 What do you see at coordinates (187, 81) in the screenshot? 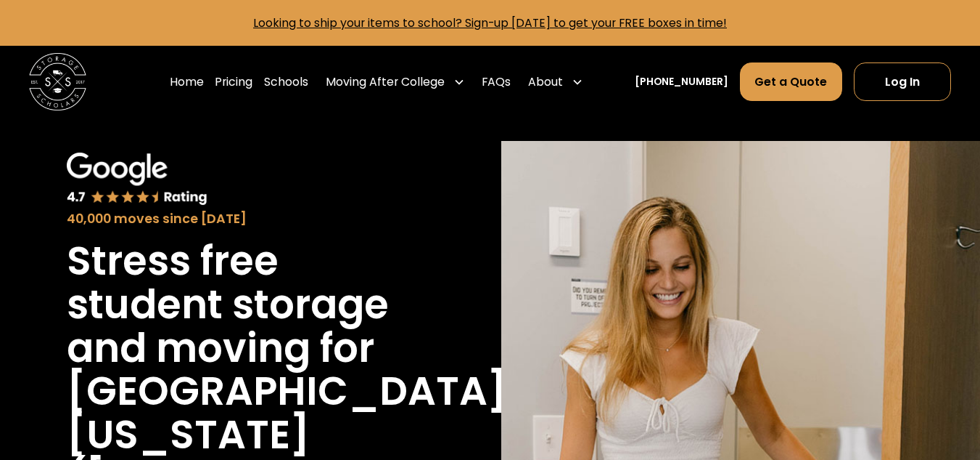
I see `a: Home` at bounding box center [187, 81].